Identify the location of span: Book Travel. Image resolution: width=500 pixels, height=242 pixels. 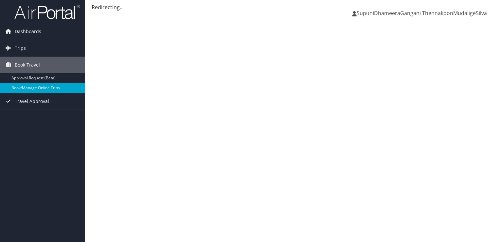
(27, 65).